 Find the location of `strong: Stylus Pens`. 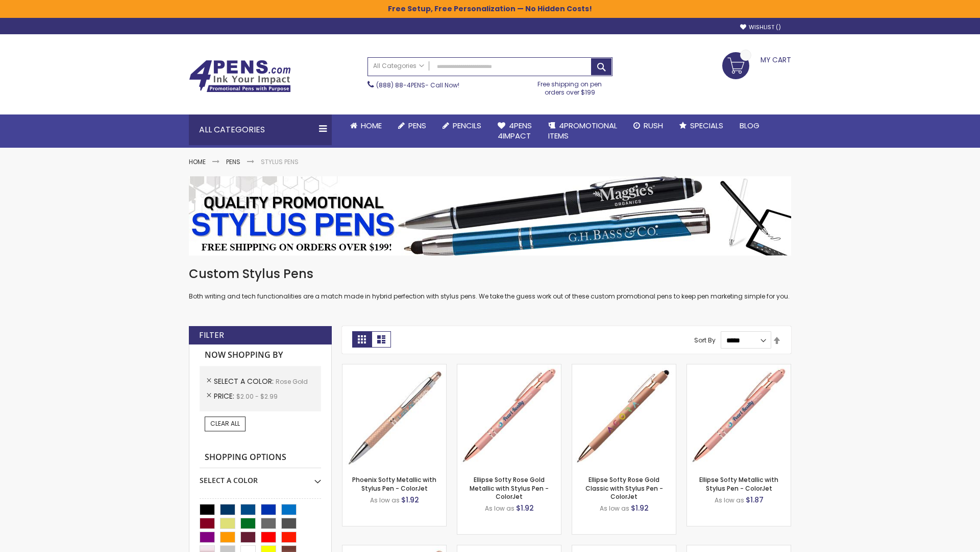

strong: Stylus Pens is located at coordinates (280, 161).